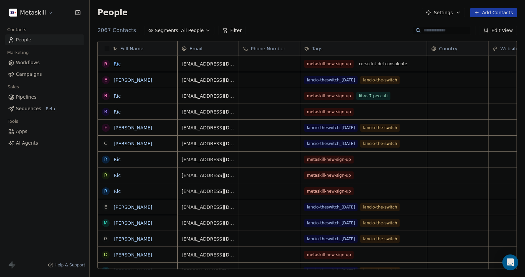  Describe the element at coordinates (26, 97) in the screenshot. I see `span: Pipelines` at that location.